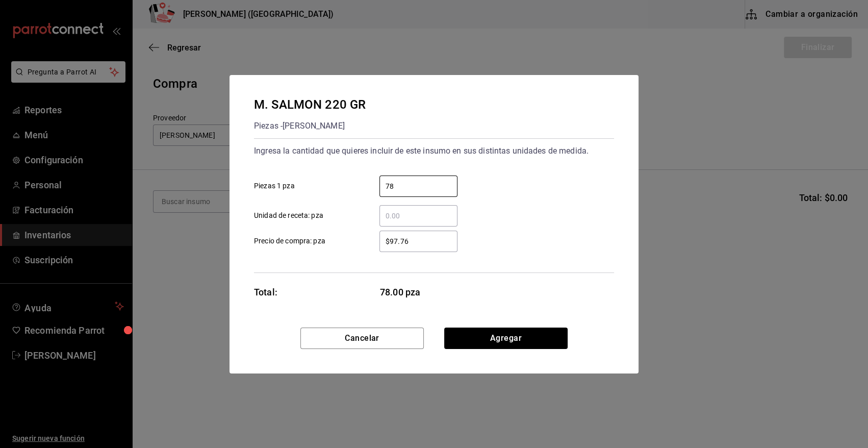  I want to click on input: Piezas 1 pza, so click(418, 186).